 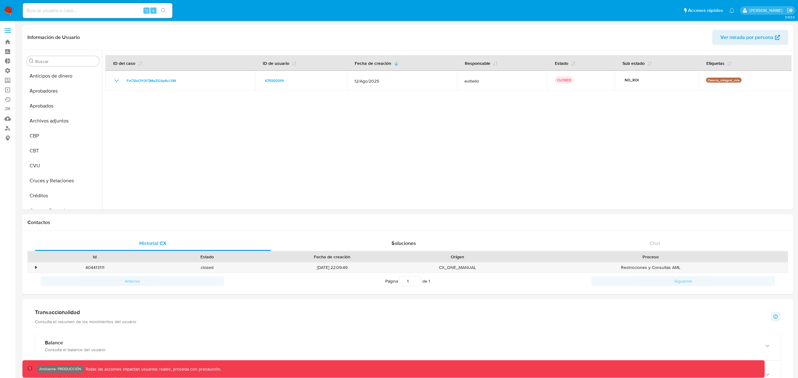 What do you see at coordinates (152, 369) in the screenshot?
I see `p: Todas las acciones impactan usuarios reales, proceda con precaución.` at bounding box center [152, 369].